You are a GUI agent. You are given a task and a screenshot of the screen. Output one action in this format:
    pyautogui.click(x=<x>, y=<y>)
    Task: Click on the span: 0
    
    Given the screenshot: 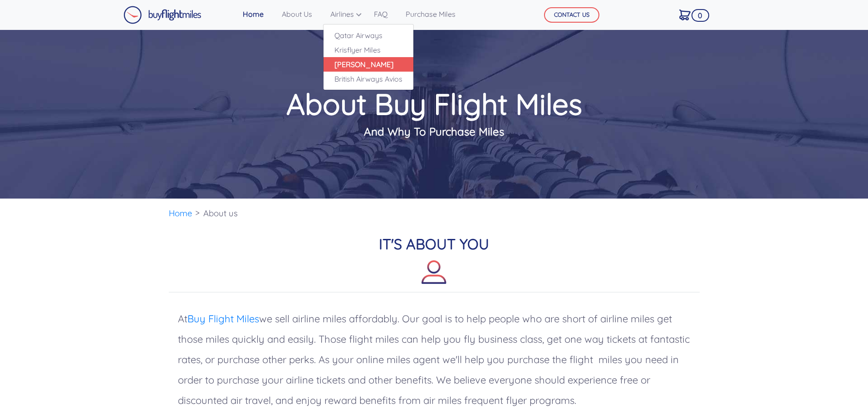 What is the action you would take?
    pyautogui.click(x=700, y=16)
    